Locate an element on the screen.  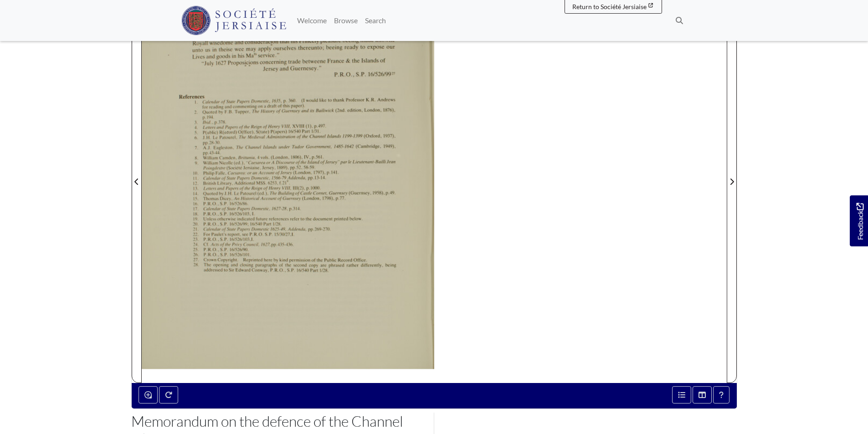
a: Would you like to provide feedback? is located at coordinates (859, 221).